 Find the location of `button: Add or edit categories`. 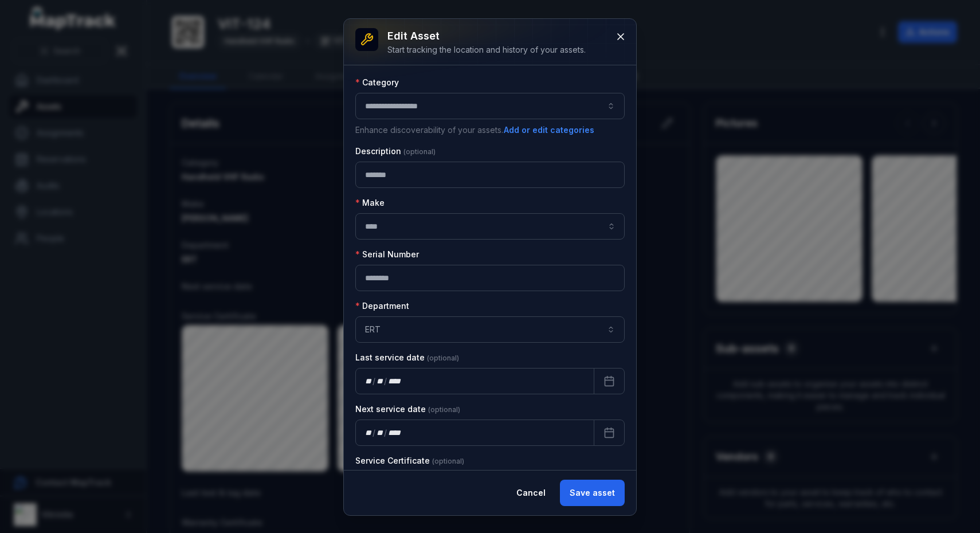

button: Add or edit categories is located at coordinates (549, 130).